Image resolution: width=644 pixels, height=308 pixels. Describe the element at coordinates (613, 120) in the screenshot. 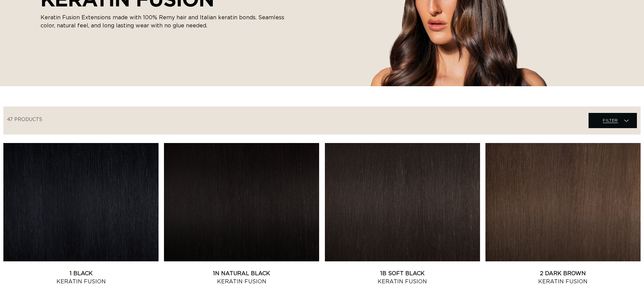

I see `summary: Filter` at that location.